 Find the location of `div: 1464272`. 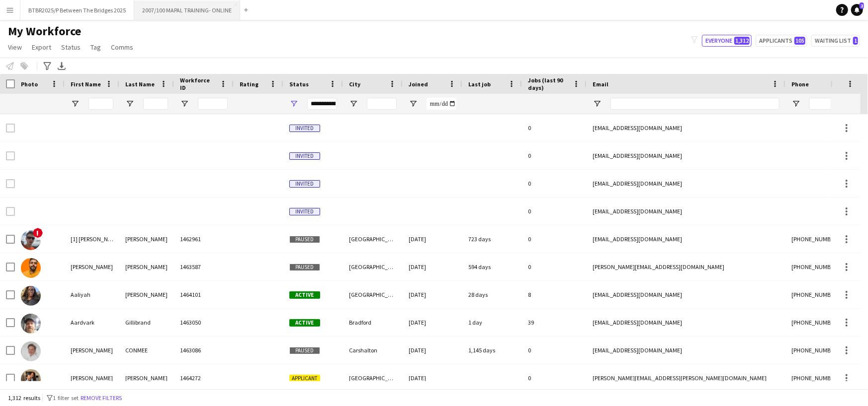

div: 1464272 is located at coordinates (204, 378).